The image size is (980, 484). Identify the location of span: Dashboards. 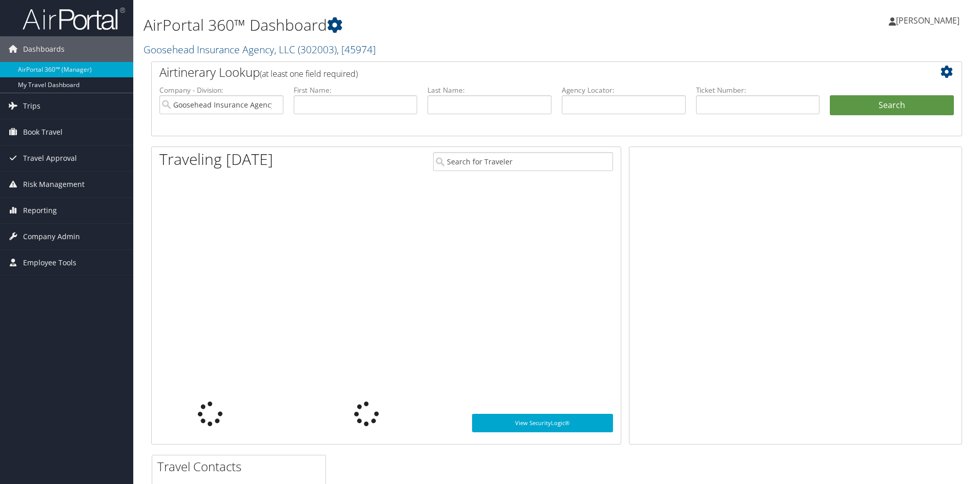
(44, 49).